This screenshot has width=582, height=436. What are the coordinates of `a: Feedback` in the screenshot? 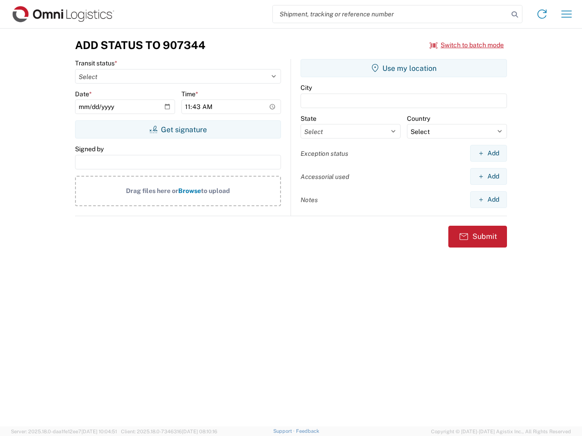 It's located at (307, 431).